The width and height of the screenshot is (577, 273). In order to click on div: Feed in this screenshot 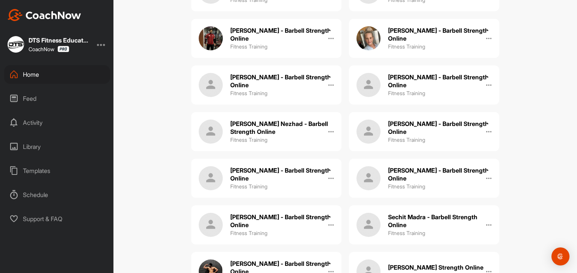, I will do `click(57, 98)`.